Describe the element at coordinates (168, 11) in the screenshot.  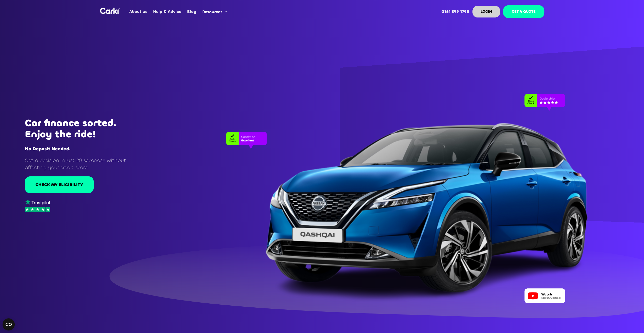
I see `a: Help & Advice` at that location.